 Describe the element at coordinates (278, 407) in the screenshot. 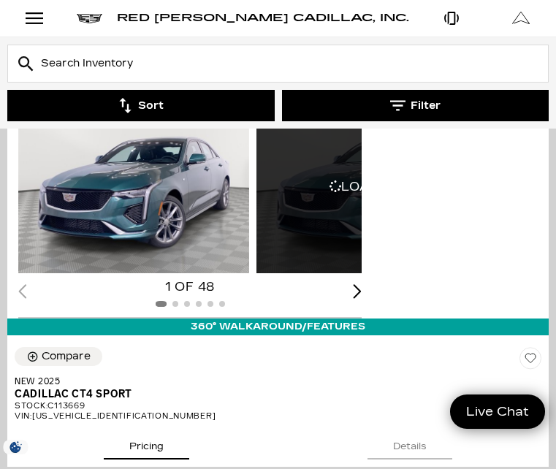

I see `div: Stock : C113669` at that location.